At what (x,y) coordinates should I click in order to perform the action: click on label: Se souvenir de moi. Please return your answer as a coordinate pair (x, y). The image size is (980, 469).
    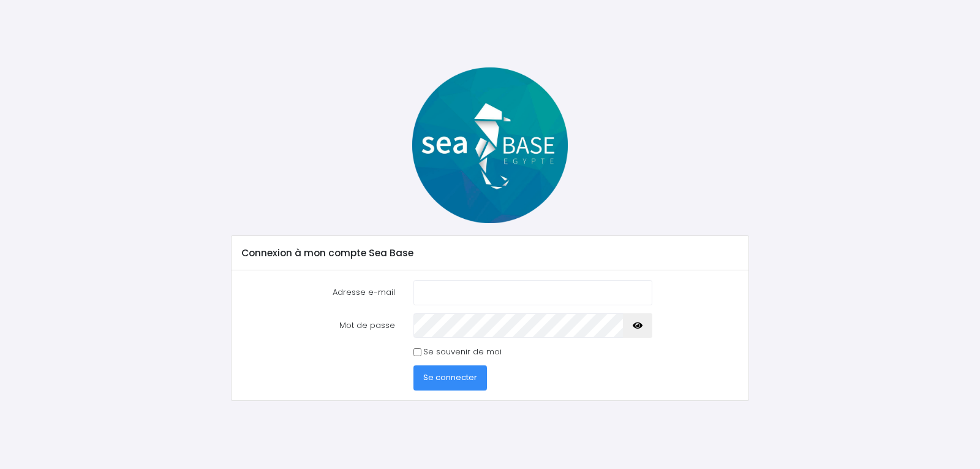
    Looking at the image, I should click on (462, 352).